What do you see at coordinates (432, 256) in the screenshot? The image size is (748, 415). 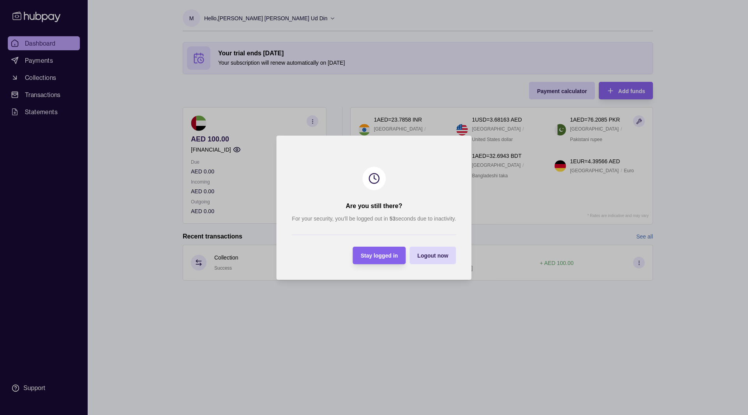 I see `span: Logout now` at bounding box center [432, 256].